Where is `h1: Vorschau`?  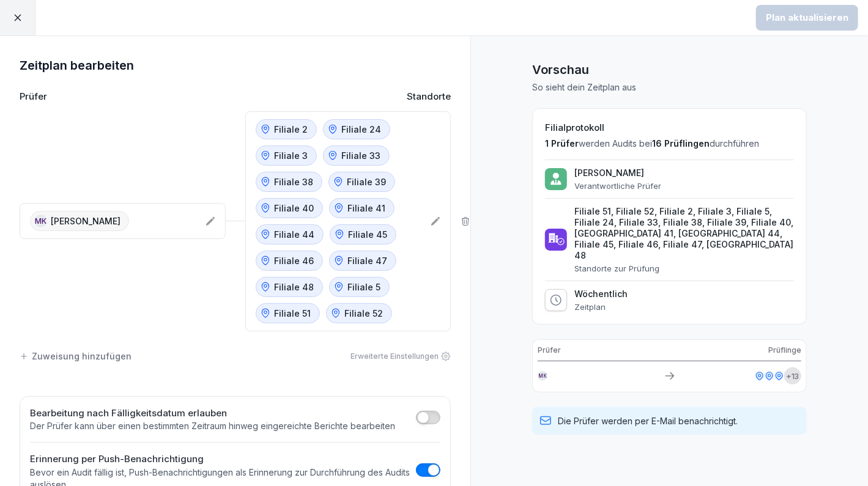
h1: Vorschau is located at coordinates (669, 70).